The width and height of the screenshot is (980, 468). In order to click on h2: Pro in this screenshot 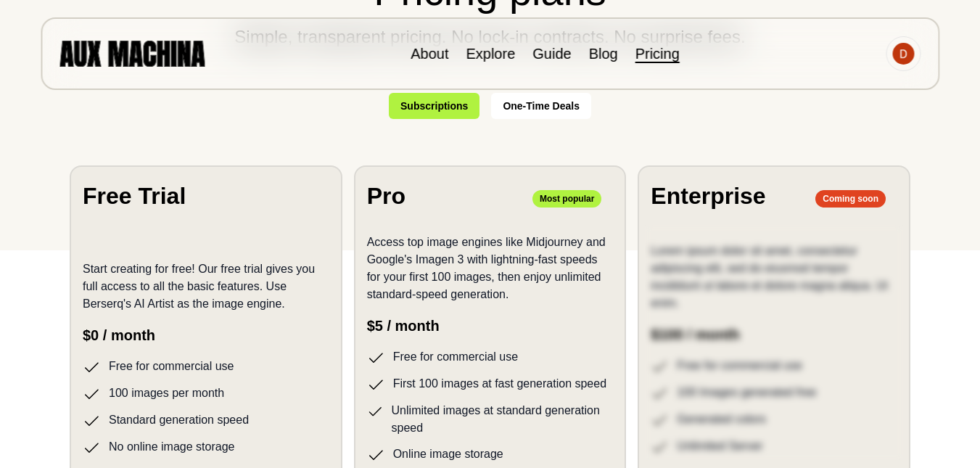, I will do `click(386, 196)`.